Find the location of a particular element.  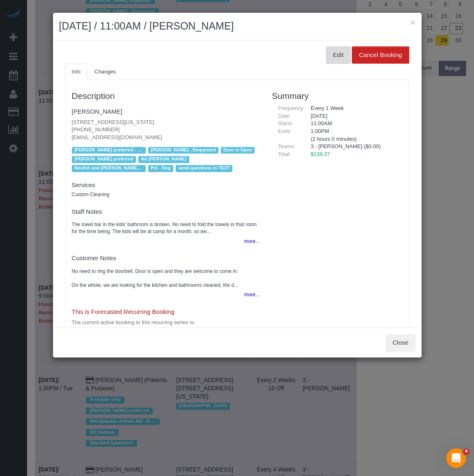

span: Ends: is located at coordinates (284, 131).